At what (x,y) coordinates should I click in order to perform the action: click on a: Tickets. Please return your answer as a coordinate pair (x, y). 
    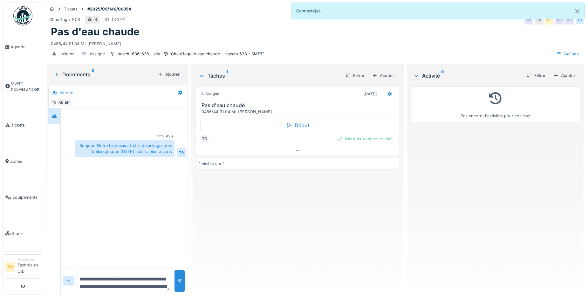
    Looking at the image, I should click on (23, 125).